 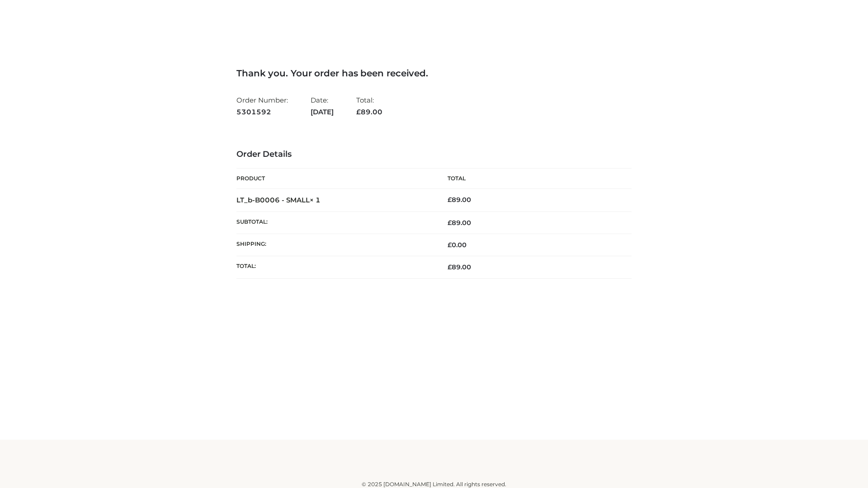 I want to click on strong: LT_b-B0006 - SMALL, so click(x=278, y=200).